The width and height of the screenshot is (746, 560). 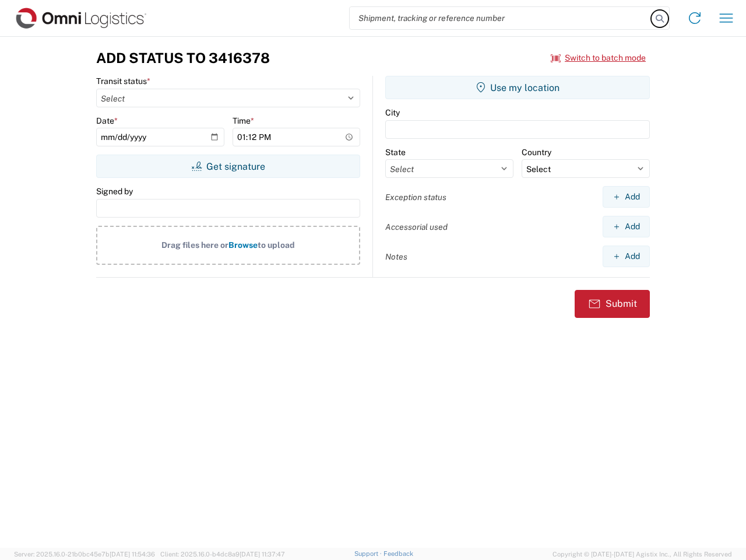 What do you see at coordinates (243, 245) in the screenshot?
I see `span: Browse` at bounding box center [243, 245].